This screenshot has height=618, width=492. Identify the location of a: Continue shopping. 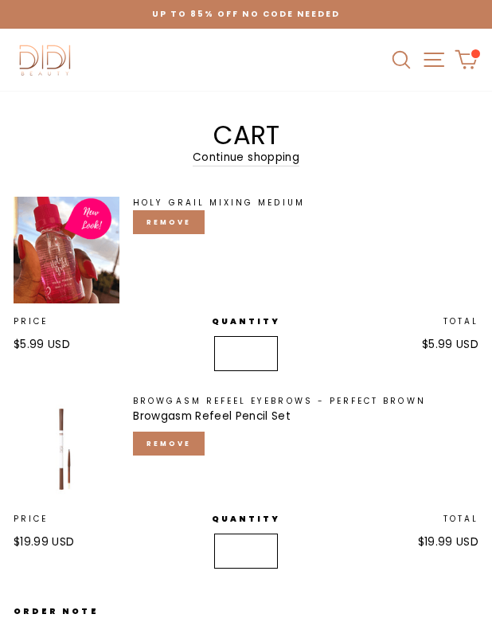
(246, 158).